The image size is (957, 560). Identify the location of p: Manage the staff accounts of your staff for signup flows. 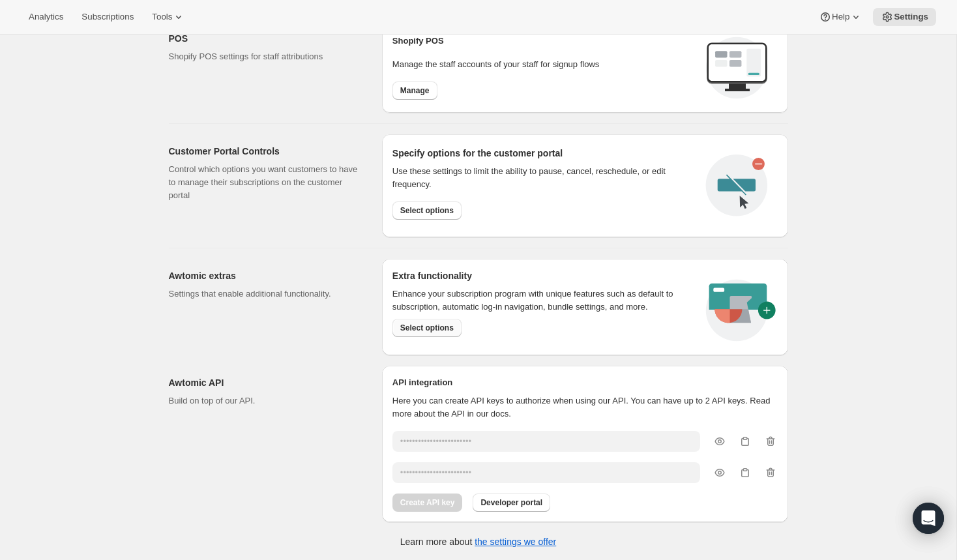
(544, 64).